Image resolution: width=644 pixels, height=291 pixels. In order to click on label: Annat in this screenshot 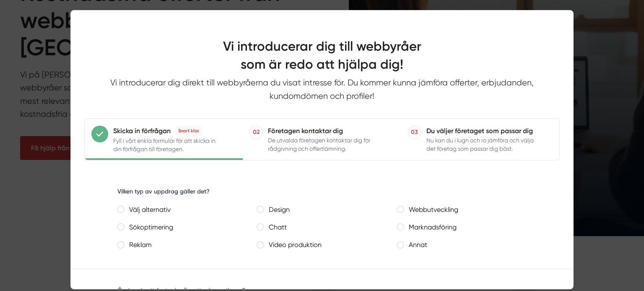, I will do `click(465, 245)`.